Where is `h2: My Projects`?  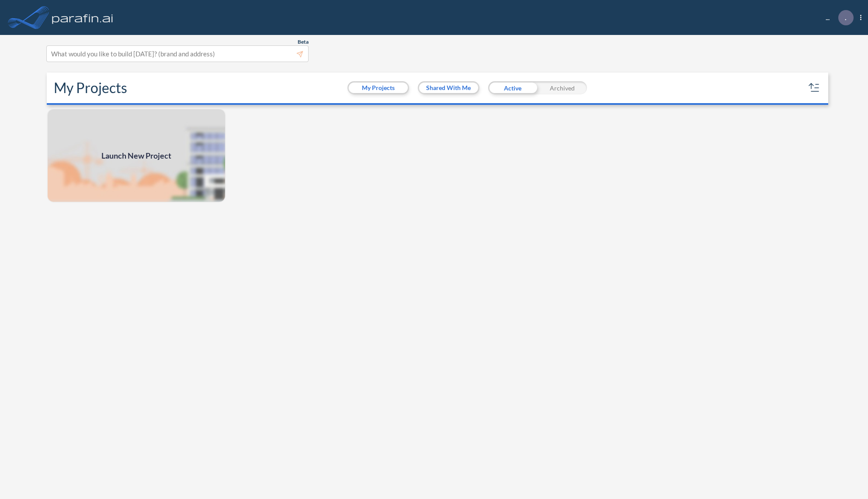
h2: My Projects is located at coordinates (91, 88).